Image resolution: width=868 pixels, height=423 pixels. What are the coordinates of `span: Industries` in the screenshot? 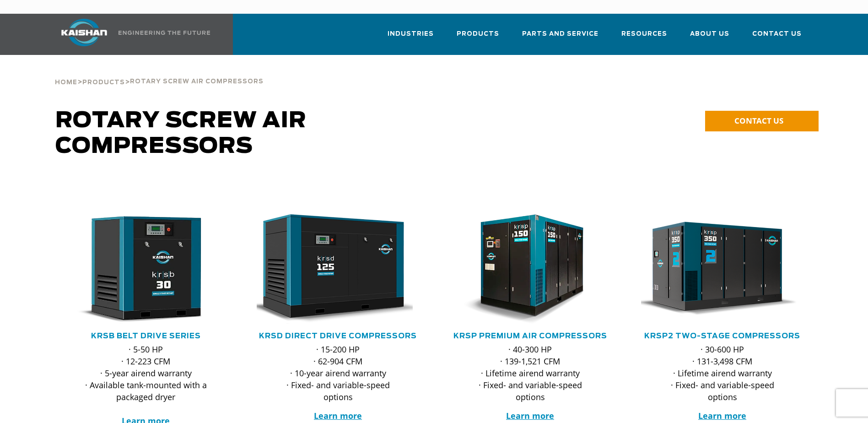 It's located at (411, 34).